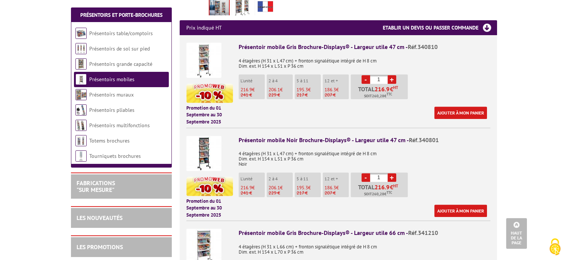 The width and height of the screenshot is (568, 260). Describe the element at coordinates (555, 247) in the screenshot. I see `img: Cookies (fenêtre modale)` at that location.